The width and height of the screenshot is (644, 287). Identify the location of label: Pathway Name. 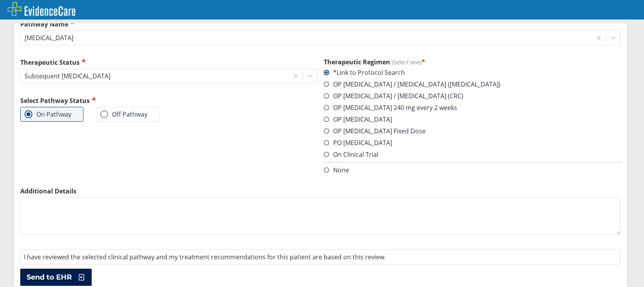
(320, 24).